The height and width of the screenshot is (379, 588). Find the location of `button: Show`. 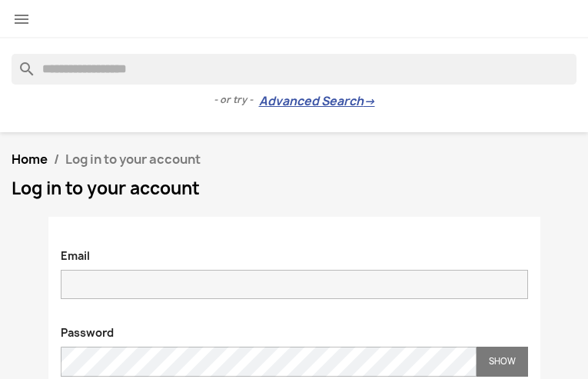

button: Show is located at coordinates (502, 361).